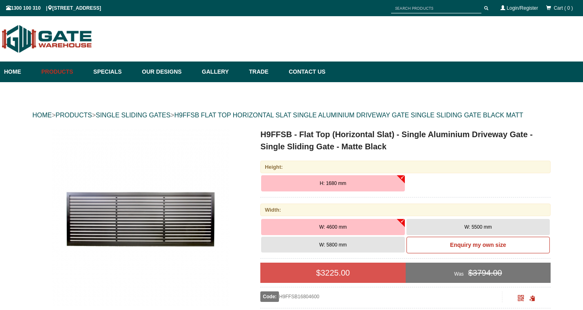 This screenshot has width=583, height=310. What do you see at coordinates (381, 297) in the screenshot?
I see `div: H9FFSB16804600` at bounding box center [381, 297].